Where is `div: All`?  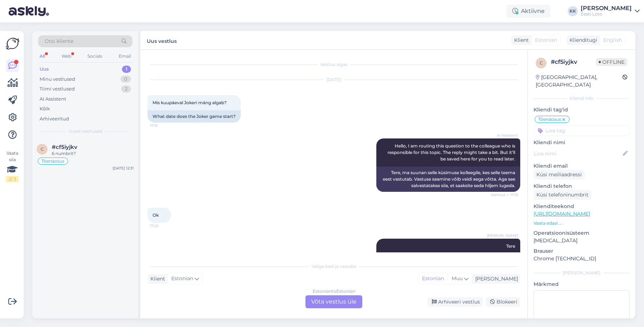
div: All is located at coordinates (42, 56).